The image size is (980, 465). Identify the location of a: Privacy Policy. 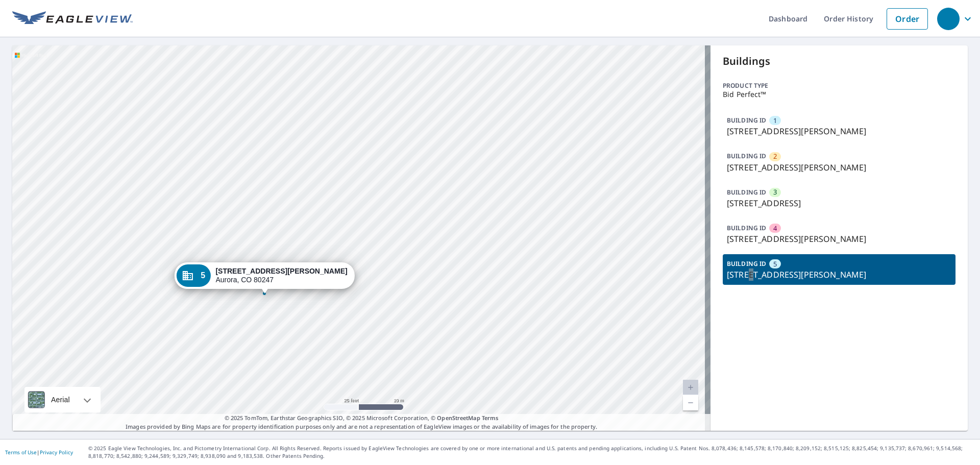
(56, 452).